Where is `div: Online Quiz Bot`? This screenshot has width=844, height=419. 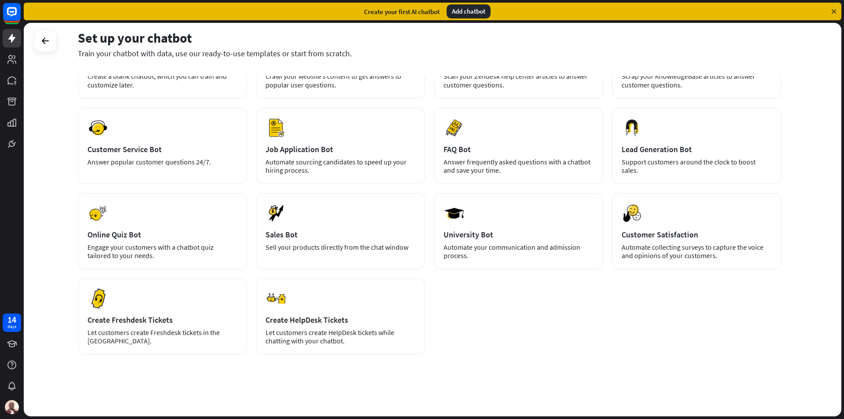
div: Online Quiz Bot is located at coordinates (162, 234).